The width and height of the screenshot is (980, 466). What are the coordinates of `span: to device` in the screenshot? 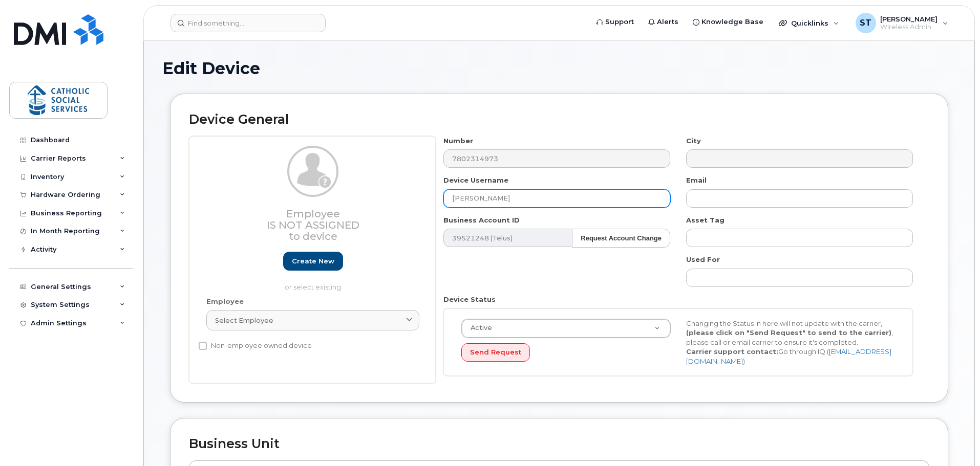 It's located at (313, 237).